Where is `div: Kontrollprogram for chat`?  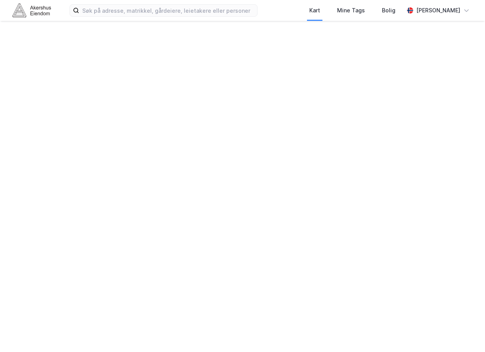
div: Kontrollprogram for chat is located at coordinates (466, 333).